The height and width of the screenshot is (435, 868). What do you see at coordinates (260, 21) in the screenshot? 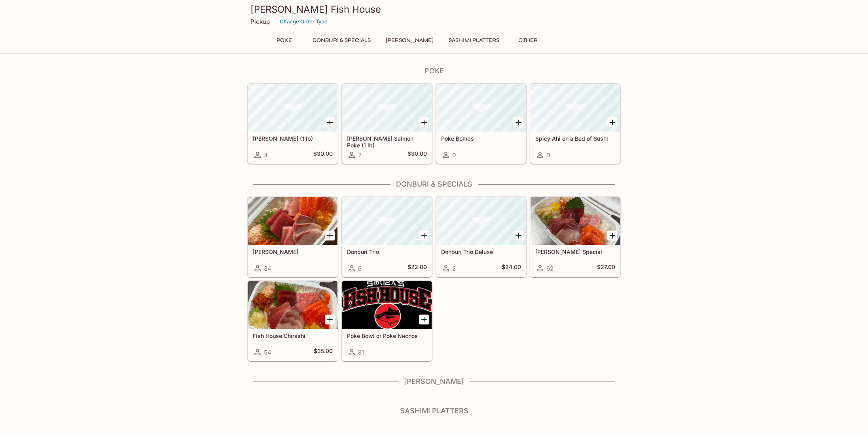
I see `p: Pickup` at bounding box center [260, 21].